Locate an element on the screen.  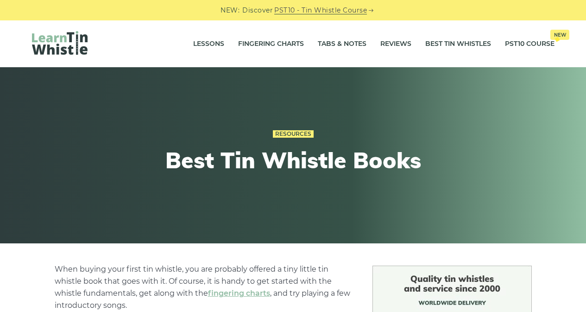
a: Lessons is located at coordinates (208, 44).